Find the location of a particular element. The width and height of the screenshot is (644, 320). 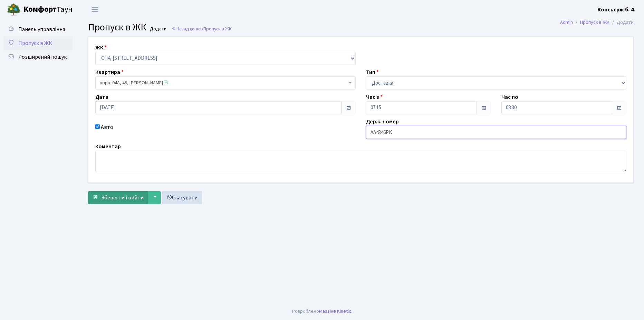

input: АА1234АА is located at coordinates (496, 132).